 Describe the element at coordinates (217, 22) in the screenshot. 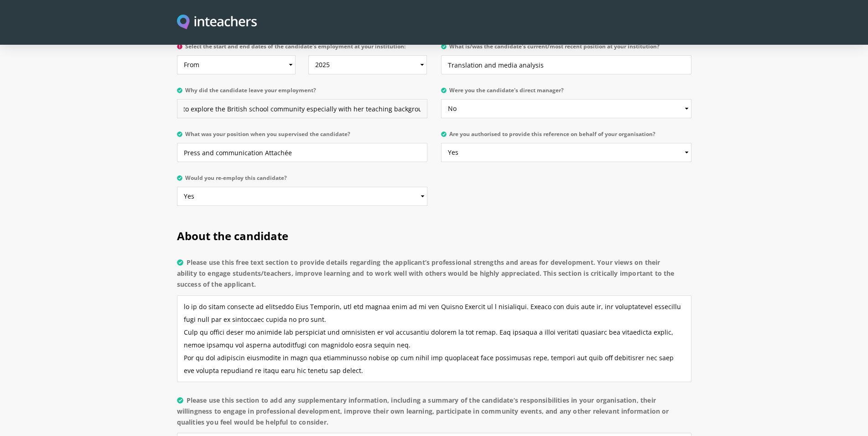

I see `a: Visit this site's homepage` at that location.